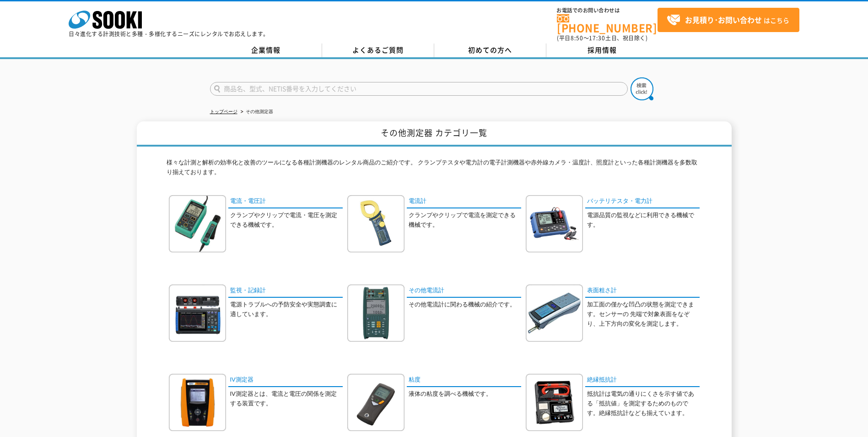 The height and width of the screenshot is (437, 868). Describe the element at coordinates (642, 380) in the screenshot. I see `a: 絶縁抵抗計` at that location.